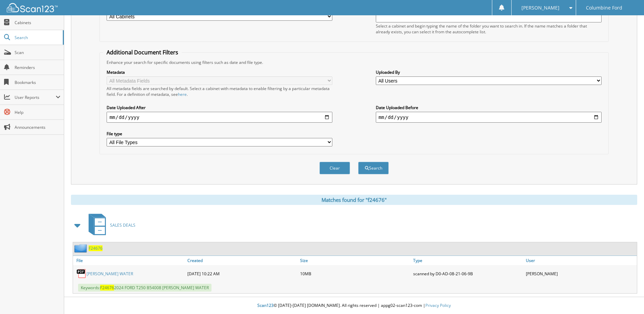 The width and height of the screenshot is (644, 314). What do you see at coordinates (489, 107) in the screenshot?
I see `label: Date Uploaded Before` at bounding box center [489, 107].